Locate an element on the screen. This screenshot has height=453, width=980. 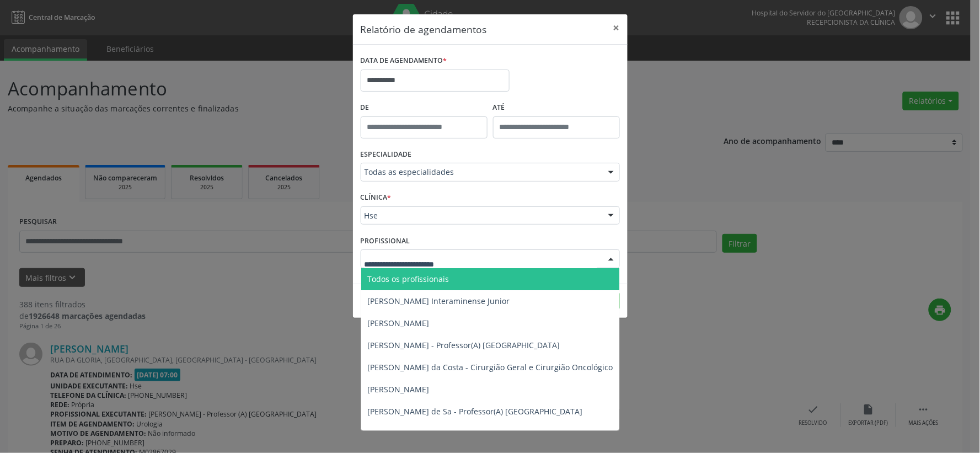
label: De is located at coordinates (424, 108).